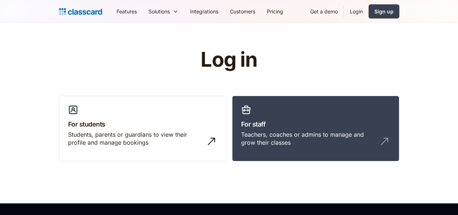  What do you see at coordinates (127, 11) in the screenshot?
I see `a: Features` at bounding box center [127, 11].